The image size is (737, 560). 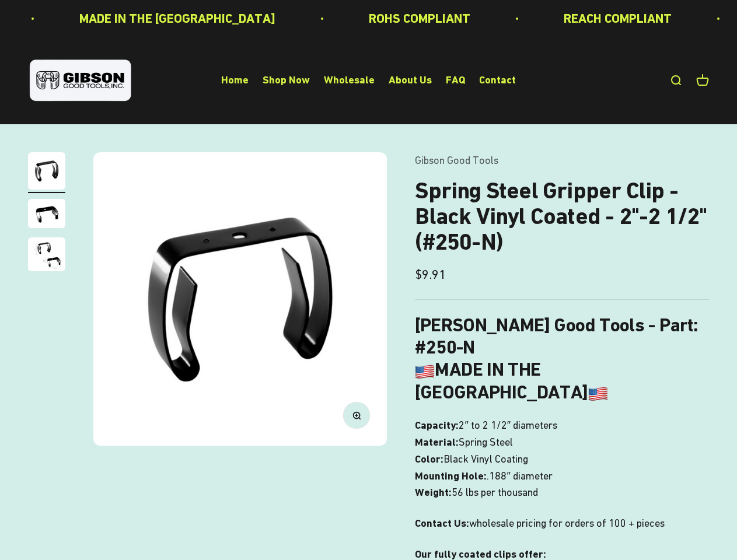 I want to click on button: Go to item 3, so click(x=47, y=256).